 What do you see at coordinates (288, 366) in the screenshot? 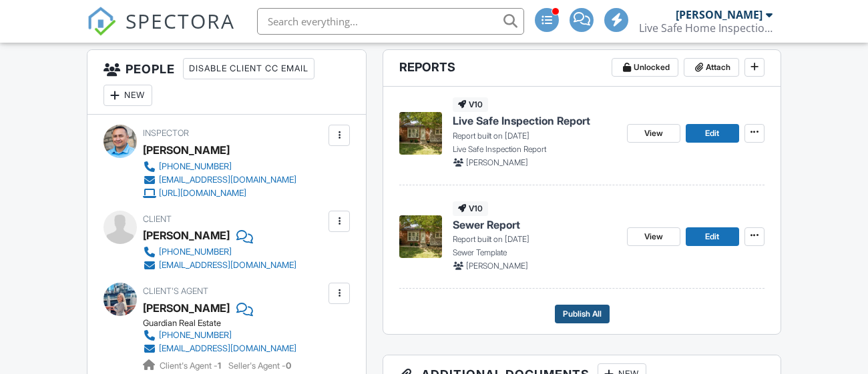
I see `strong: 0` at bounding box center [288, 366].